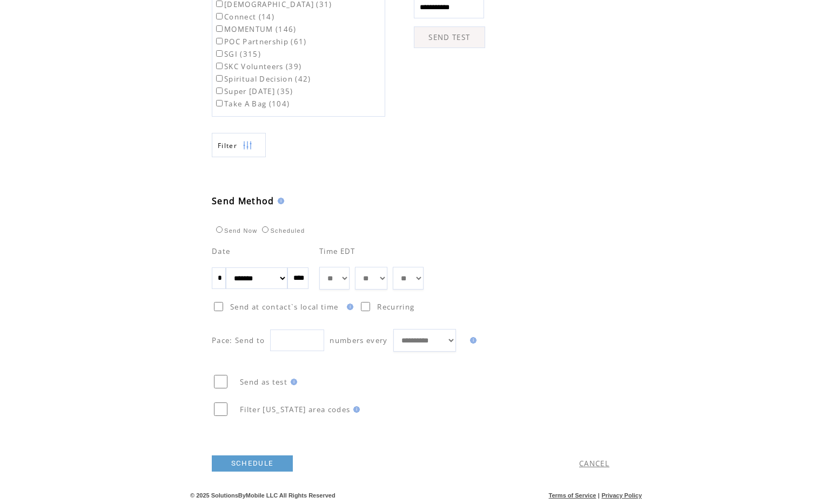 This screenshot has height=504, width=832. Describe the element at coordinates (264, 382) in the screenshot. I see `span: Send as test` at that location.